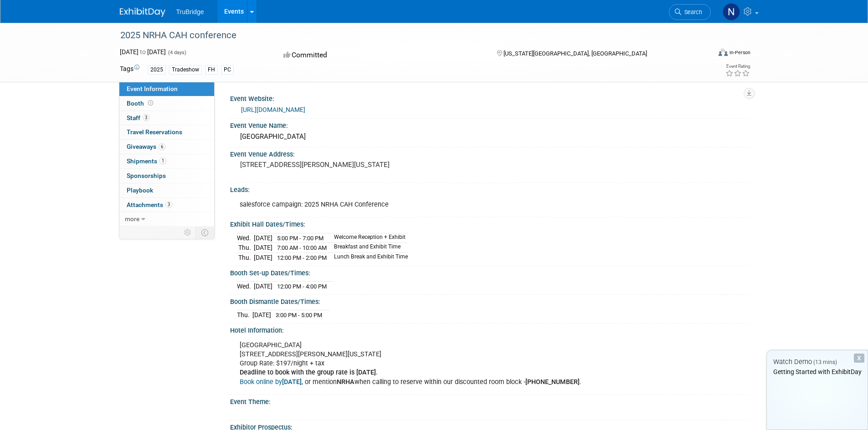  Describe the element at coordinates (132, 219) in the screenshot. I see `span: more` at that location.